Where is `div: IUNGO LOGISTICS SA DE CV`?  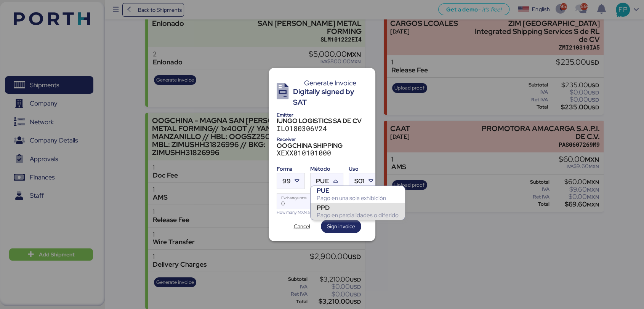 div: IUNGO LOGISTICS SA DE CV is located at coordinates (322, 121).